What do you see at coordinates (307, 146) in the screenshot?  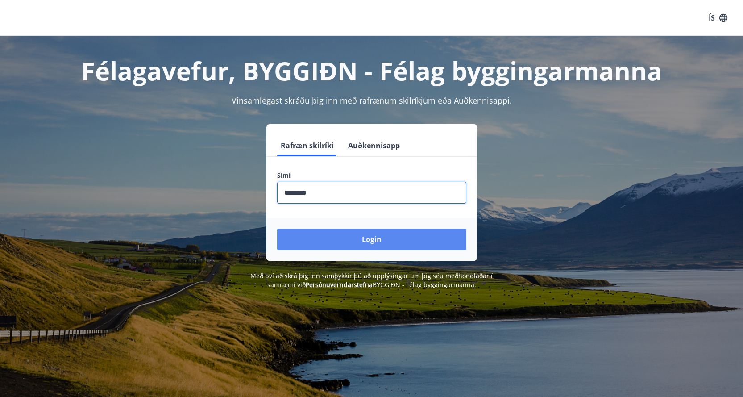 I see `button: Rafræn skilríki` at bounding box center [307, 146].